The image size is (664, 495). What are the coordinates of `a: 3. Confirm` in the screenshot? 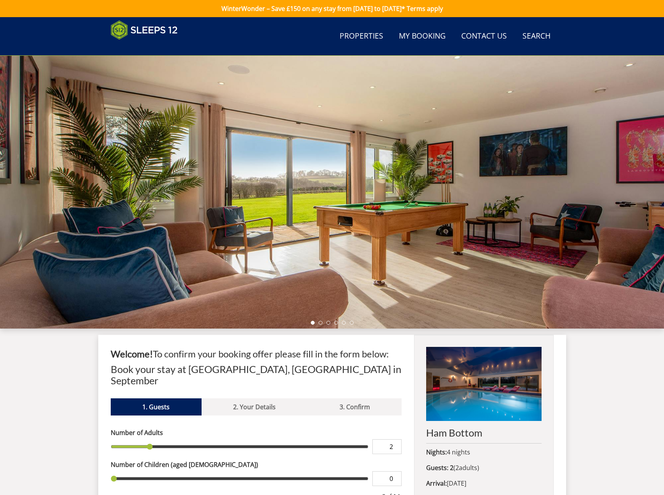 It's located at (354, 407).